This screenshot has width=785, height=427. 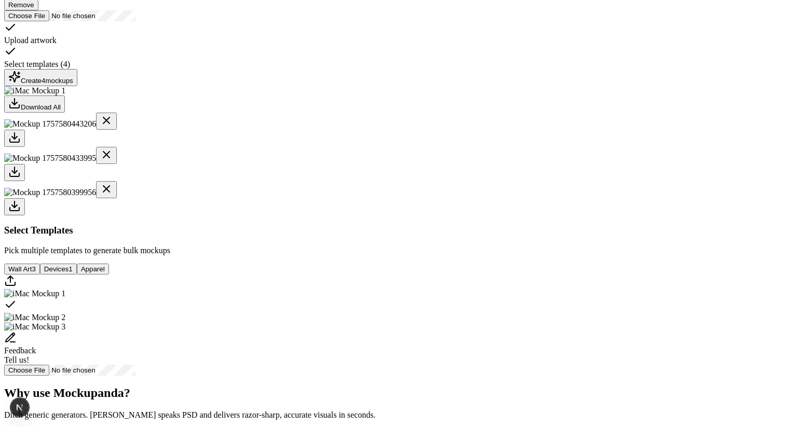 What do you see at coordinates (393, 348) in the screenshot?
I see `div: Send feedback` at bounding box center [393, 348].